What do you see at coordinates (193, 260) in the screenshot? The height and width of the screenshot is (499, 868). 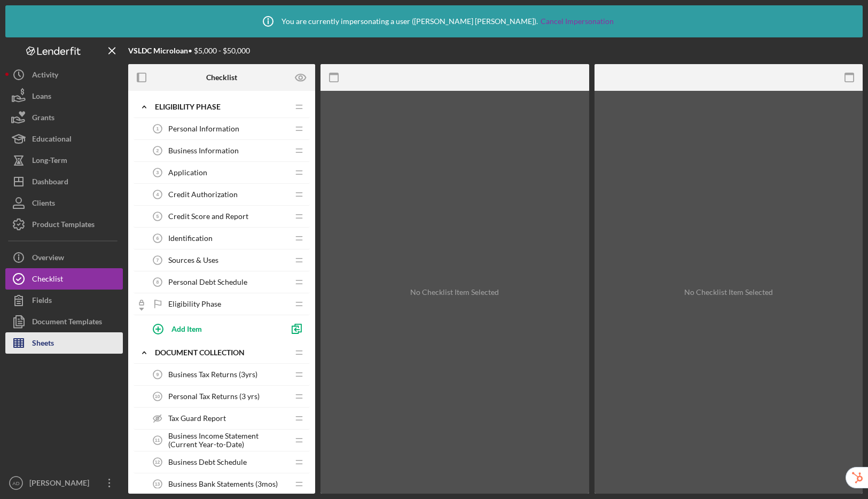 I see `span: Sources & Uses` at bounding box center [193, 260].